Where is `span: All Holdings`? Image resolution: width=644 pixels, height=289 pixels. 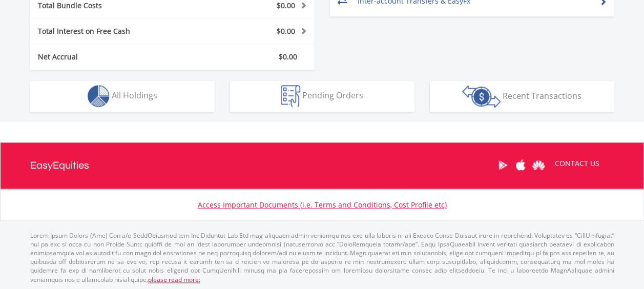
span: All Holdings is located at coordinates (134, 95).